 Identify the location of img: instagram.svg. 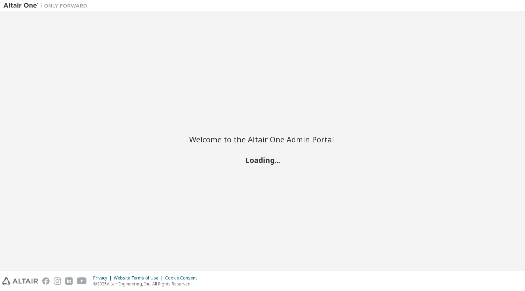
(57, 281).